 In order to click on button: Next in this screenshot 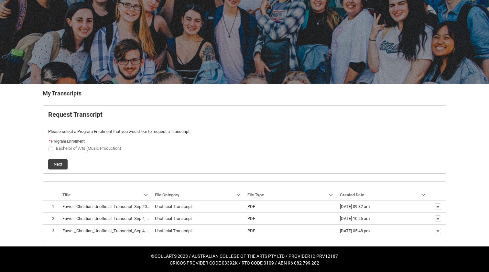, I will do `click(58, 164)`.